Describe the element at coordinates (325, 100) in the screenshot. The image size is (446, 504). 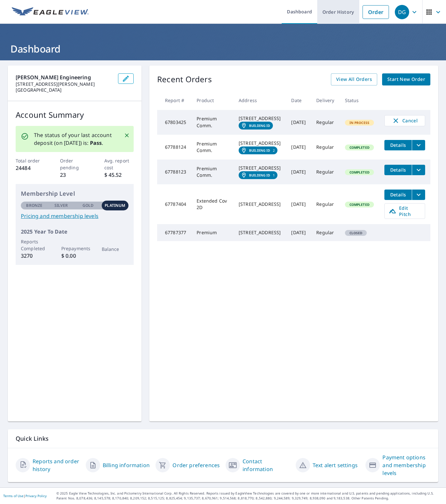
I see `th: Delivery` at that location.